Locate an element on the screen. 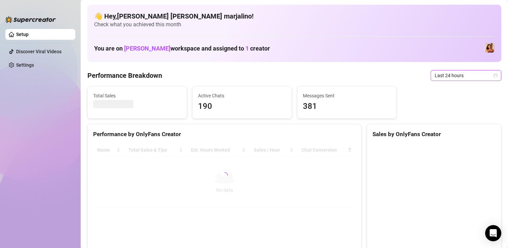 This screenshot has height=248, width=508. a: Settings is located at coordinates (25, 65).